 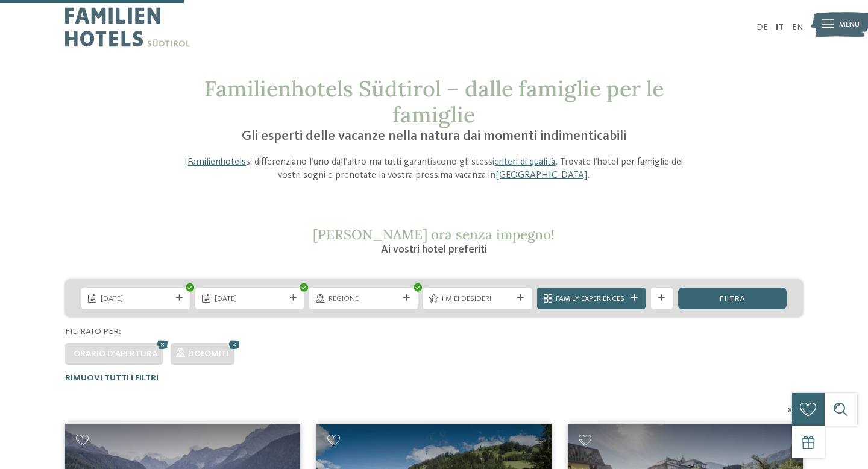 I want to click on span: Menu, so click(x=849, y=25).